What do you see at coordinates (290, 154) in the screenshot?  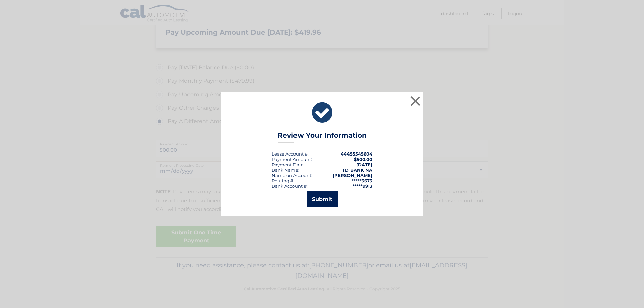 I see `div: Lease Account #:` at bounding box center [290, 154].